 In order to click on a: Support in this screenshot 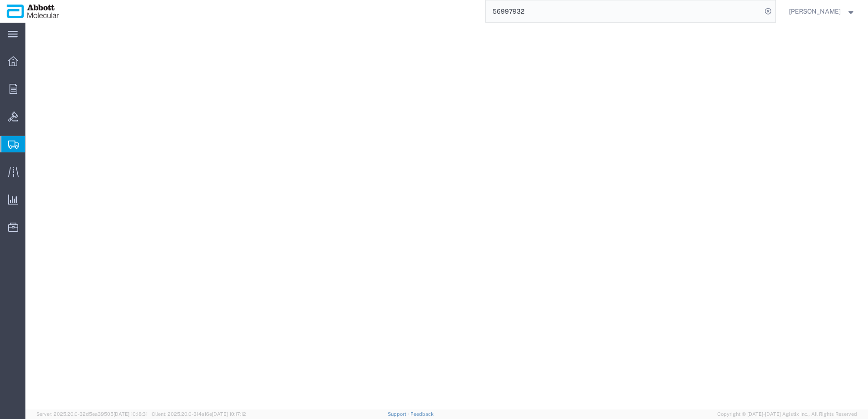, I will do `click(399, 414)`.